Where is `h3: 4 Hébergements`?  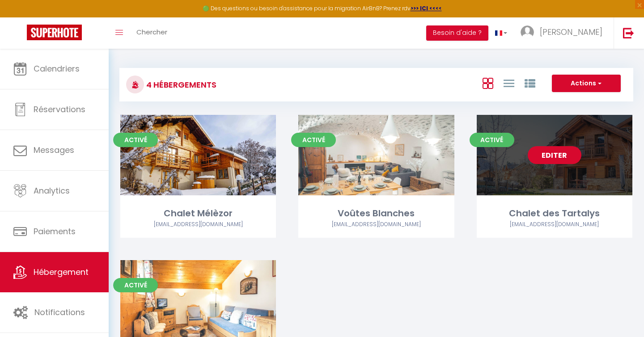
h3: 4 Hébergements is located at coordinates (180, 84).